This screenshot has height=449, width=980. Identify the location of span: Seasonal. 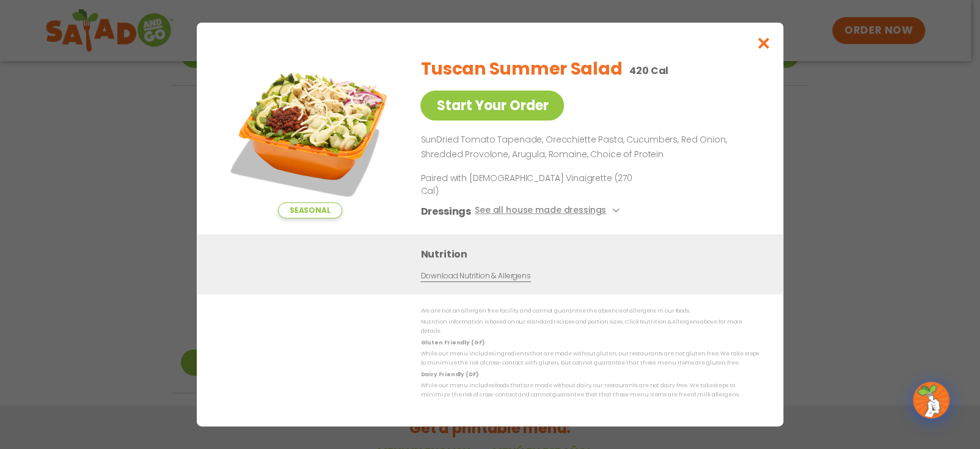
(310, 210).